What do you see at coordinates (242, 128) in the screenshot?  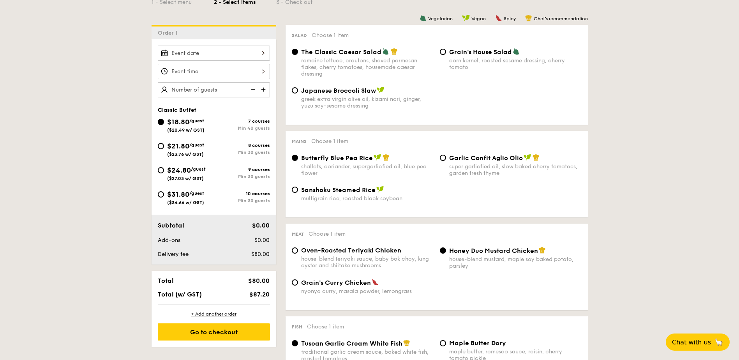 I see `div: Min 40 guests` at bounding box center [242, 128].